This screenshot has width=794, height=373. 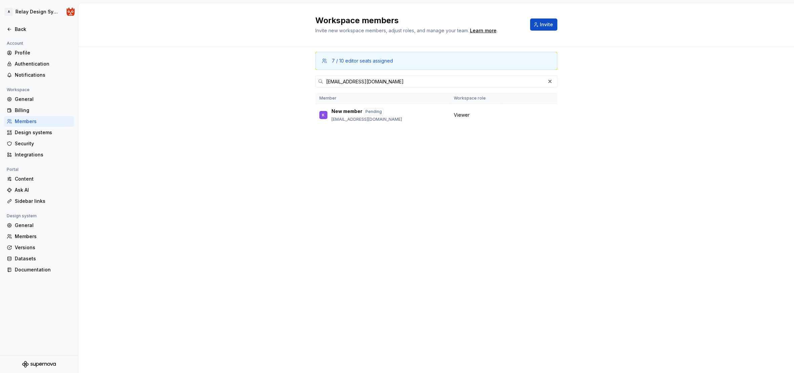 I want to click on span: Invite new workspace members, adjust roles, and manage your team., so click(x=392, y=30).